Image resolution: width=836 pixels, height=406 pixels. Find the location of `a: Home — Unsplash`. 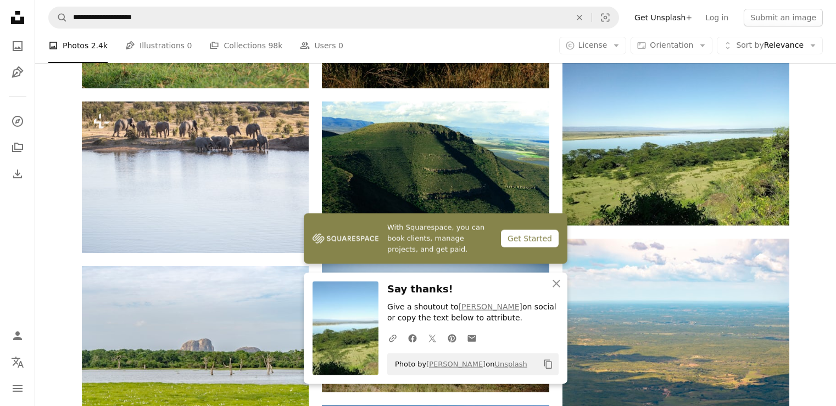

a: Home — Unsplash is located at coordinates (18, 19).